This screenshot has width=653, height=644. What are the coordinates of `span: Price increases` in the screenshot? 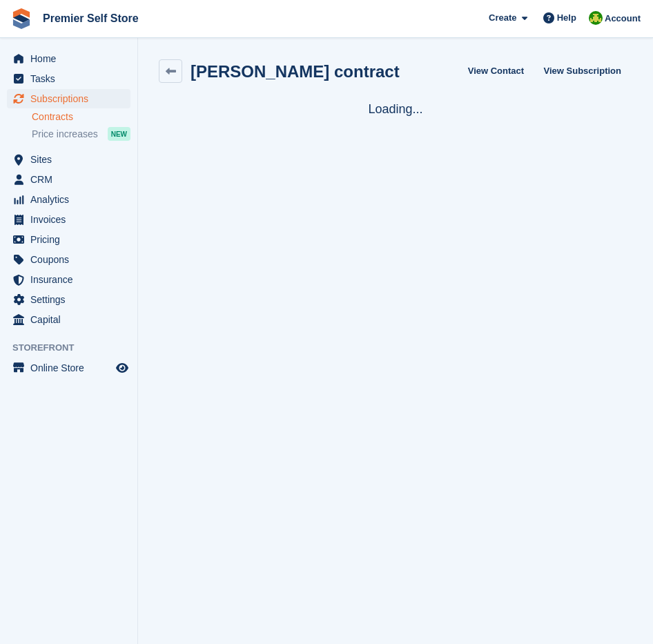 It's located at (65, 133).